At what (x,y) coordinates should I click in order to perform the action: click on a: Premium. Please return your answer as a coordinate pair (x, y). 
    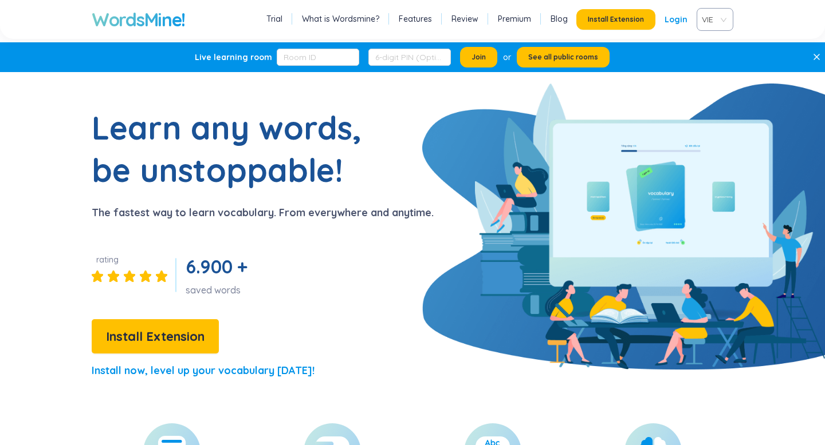
    Looking at the image, I should click on (514, 19).